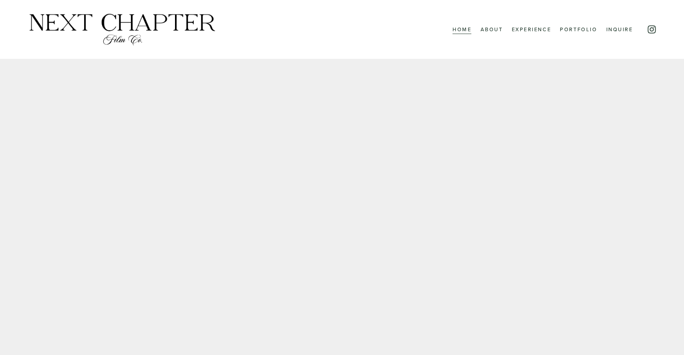  Describe the element at coordinates (579, 30) in the screenshot. I see `a: Portfolio` at that location.